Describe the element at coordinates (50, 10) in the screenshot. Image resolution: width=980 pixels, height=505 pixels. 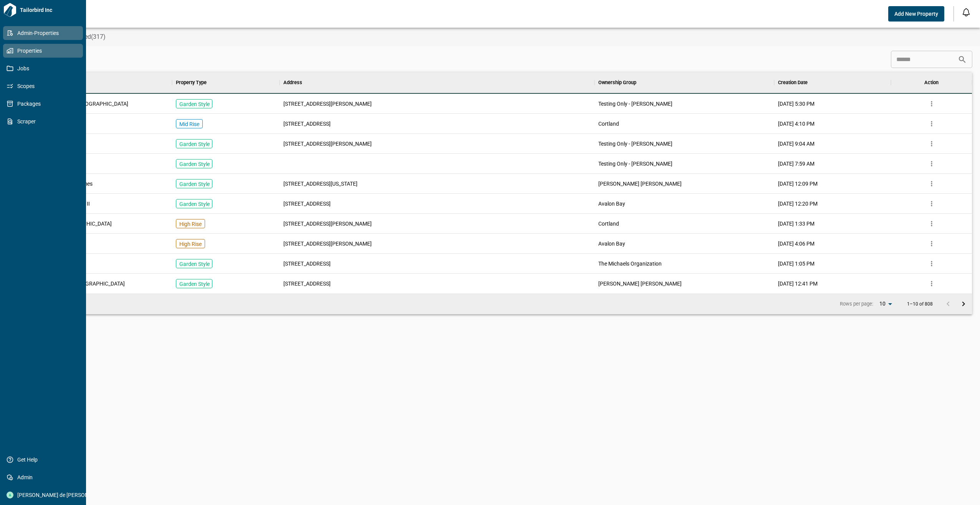
I see `span: Tailorbird Inc` at that location.